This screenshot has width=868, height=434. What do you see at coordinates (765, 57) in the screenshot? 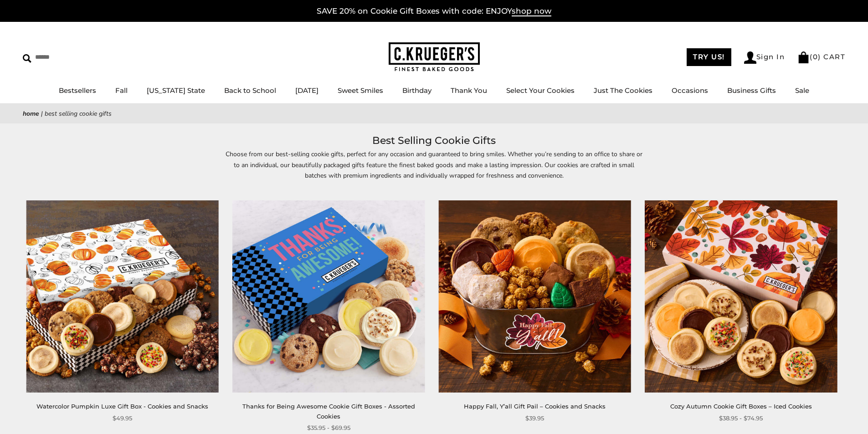
I see `a: Sign In` at bounding box center [765, 57].